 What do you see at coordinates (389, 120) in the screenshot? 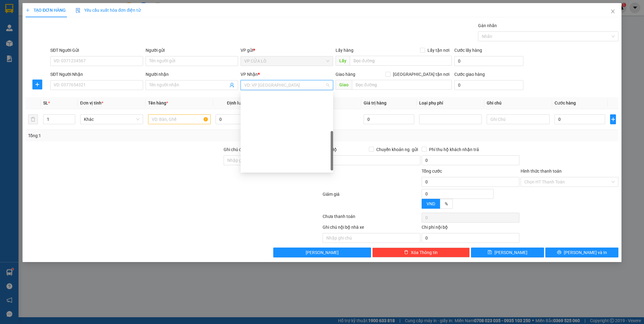
I see `input: 0` at bounding box center [389, 120].